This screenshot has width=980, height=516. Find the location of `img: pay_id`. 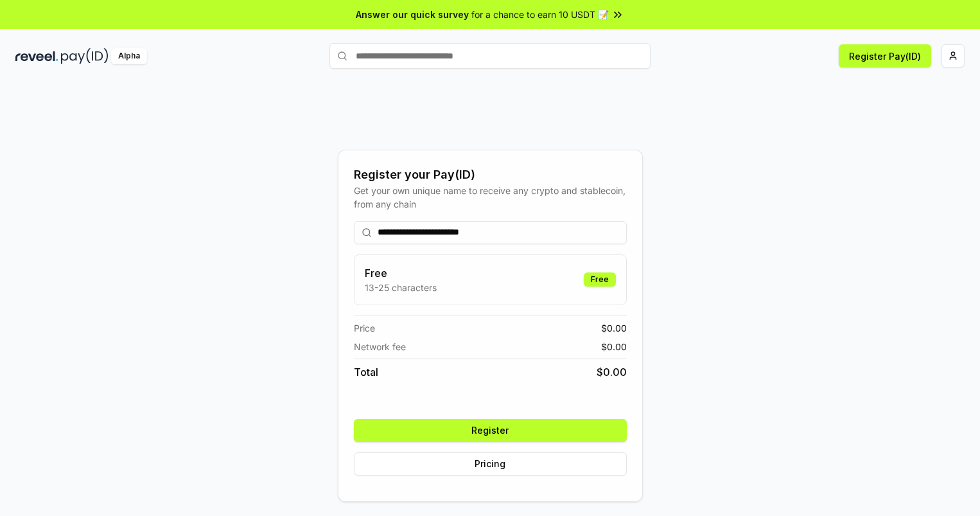

img: pay_id is located at coordinates (85, 56).